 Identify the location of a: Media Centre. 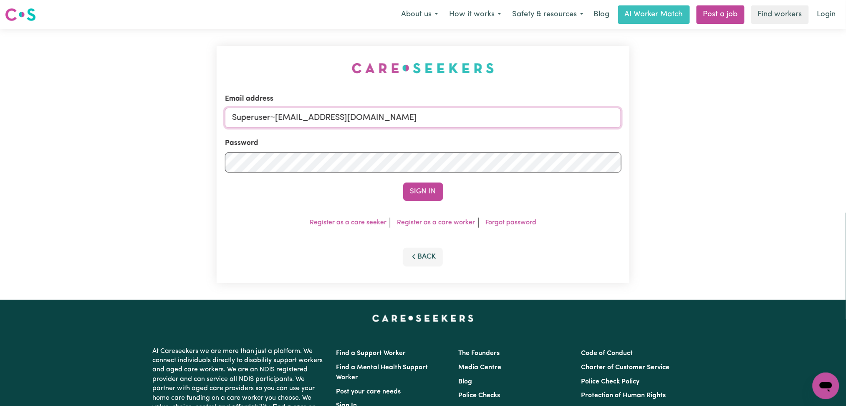
(480, 367).